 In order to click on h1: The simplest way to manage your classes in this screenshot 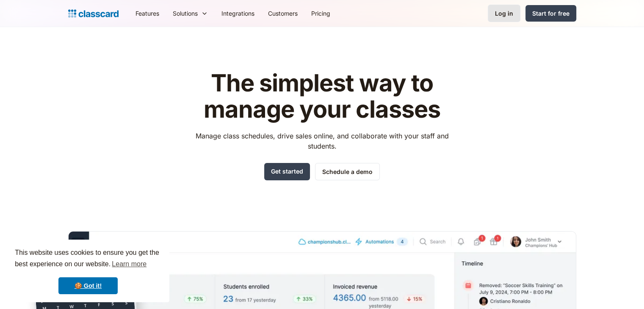, I will do `click(322, 96)`.